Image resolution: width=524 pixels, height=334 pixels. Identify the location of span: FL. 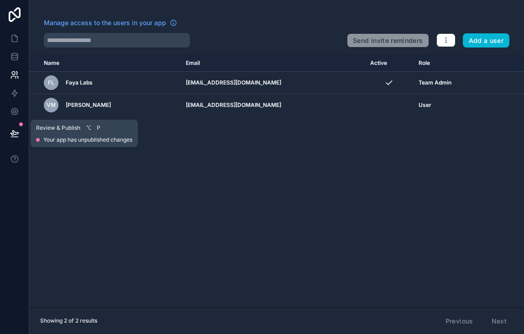
(51, 83).